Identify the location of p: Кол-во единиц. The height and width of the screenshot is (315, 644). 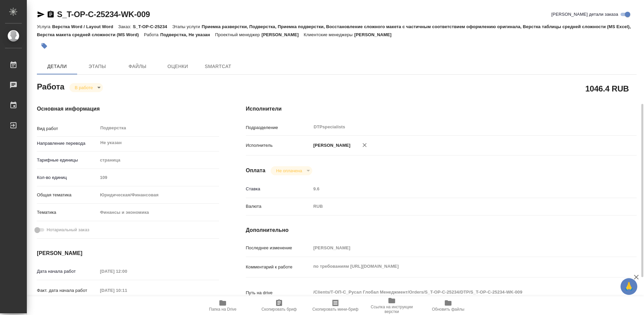
(67, 177).